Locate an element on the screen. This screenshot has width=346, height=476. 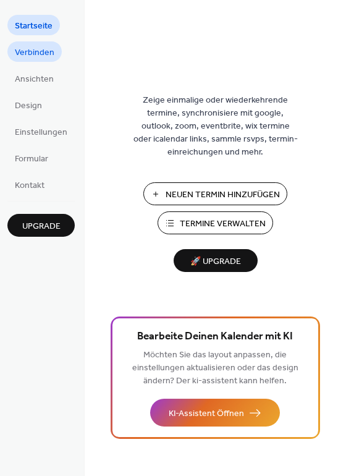
span: Verbinden is located at coordinates (35, 53).